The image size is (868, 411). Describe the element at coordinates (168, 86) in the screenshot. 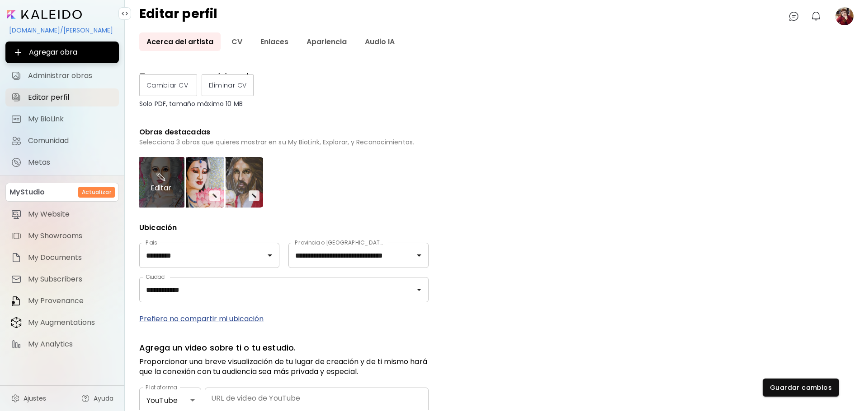

I see `span: Cambiar CV` at that location.